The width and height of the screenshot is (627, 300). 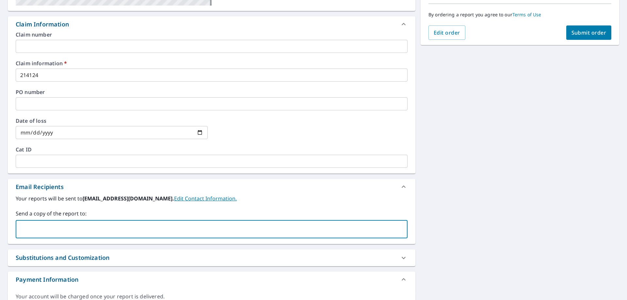 What do you see at coordinates (212, 150) in the screenshot?
I see `label: Cat ID` at bounding box center [212, 150].